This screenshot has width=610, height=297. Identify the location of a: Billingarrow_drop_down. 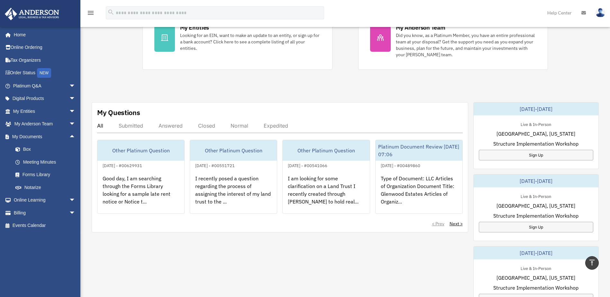
(45, 213).